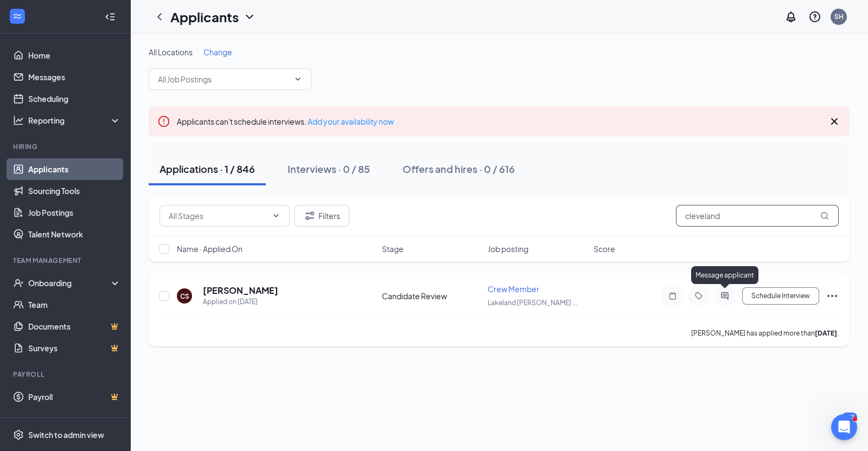 Image resolution: width=868 pixels, height=451 pixels. I want to click on button: Filter Filters, so click(321, 216).